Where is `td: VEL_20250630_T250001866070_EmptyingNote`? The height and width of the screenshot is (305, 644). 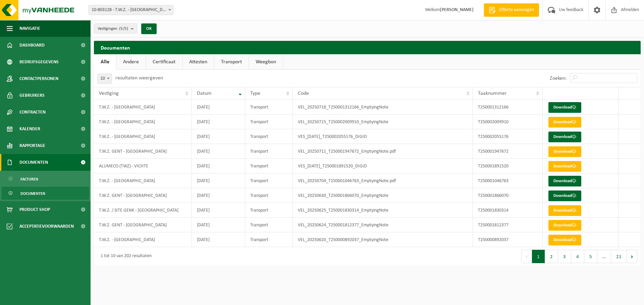
td: VEL_20250630_T250001866070_EmptyingNote is located at coordinates (383, 196).